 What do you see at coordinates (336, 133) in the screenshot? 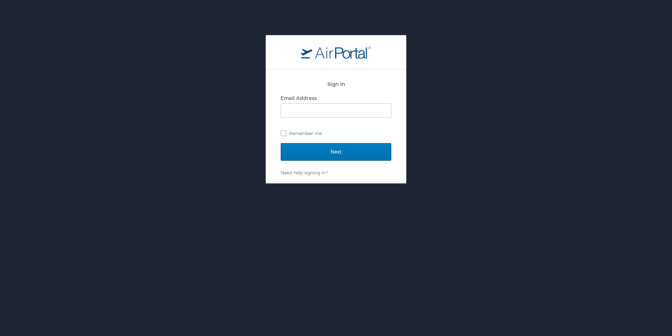
I see `label: Remember me` at bounding box center [336, 133].